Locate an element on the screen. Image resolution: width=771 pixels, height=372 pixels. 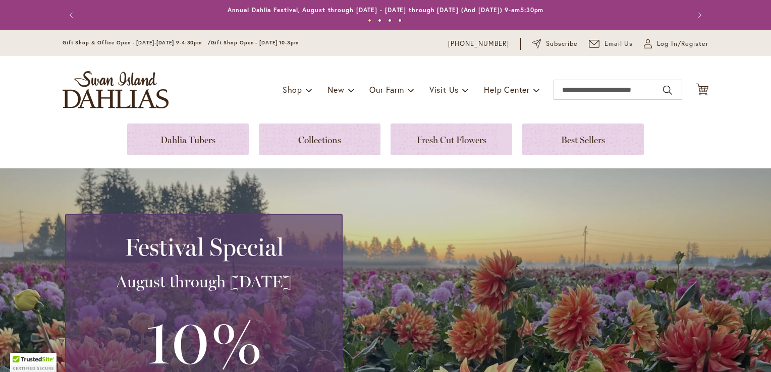
button: Next is located at coordinates (698, 15).